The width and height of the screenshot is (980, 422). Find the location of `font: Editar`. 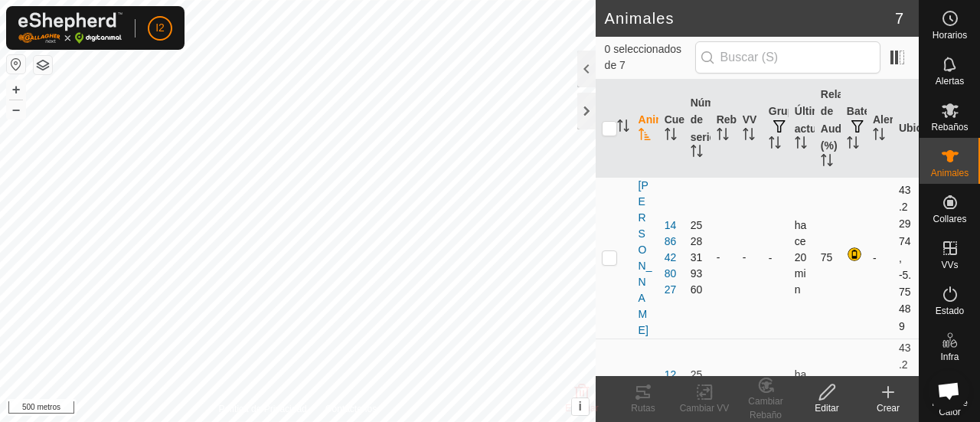

font: Editar is located at coordinates (826, 408).